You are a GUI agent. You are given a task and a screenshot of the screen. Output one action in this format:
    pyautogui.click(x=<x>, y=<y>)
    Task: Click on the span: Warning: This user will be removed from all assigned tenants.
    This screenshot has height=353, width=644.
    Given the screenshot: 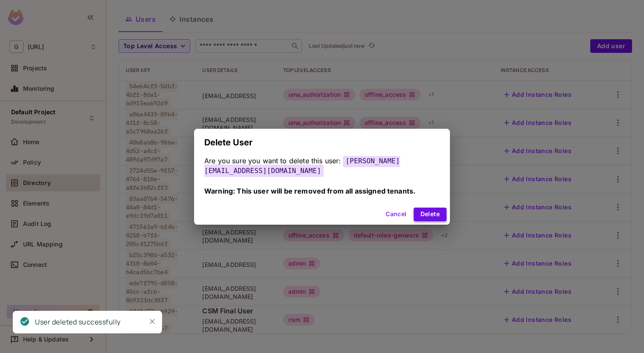 What is the action you would take?
    pyautogui.click(x=309, y=191)
    